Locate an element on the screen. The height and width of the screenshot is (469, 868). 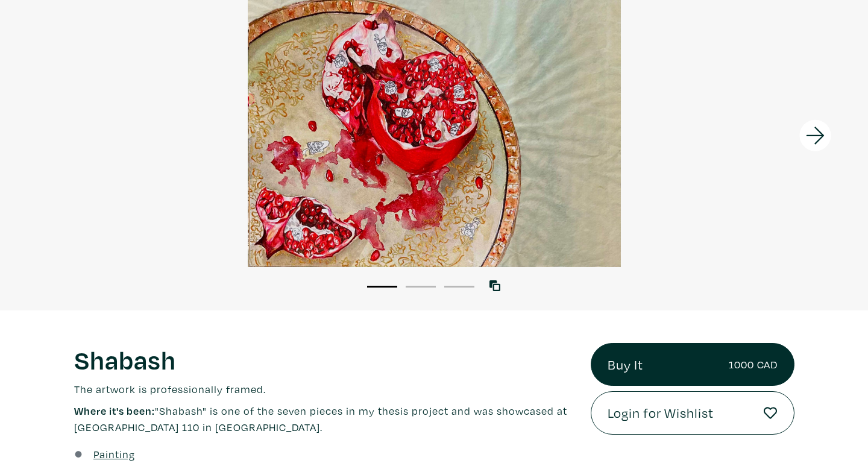
u: Painting is located at coordinates (114, 454).